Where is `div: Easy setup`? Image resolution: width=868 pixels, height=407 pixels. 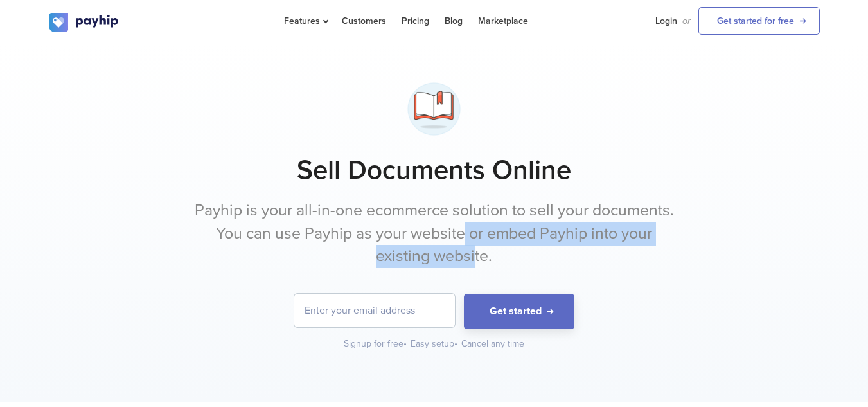
div: Easy setup is located at coordinates (434, 344).